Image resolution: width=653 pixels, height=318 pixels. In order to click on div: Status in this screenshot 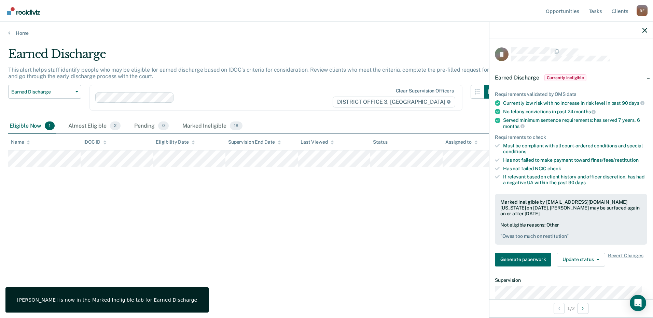, I will do `click(380, 142)`.